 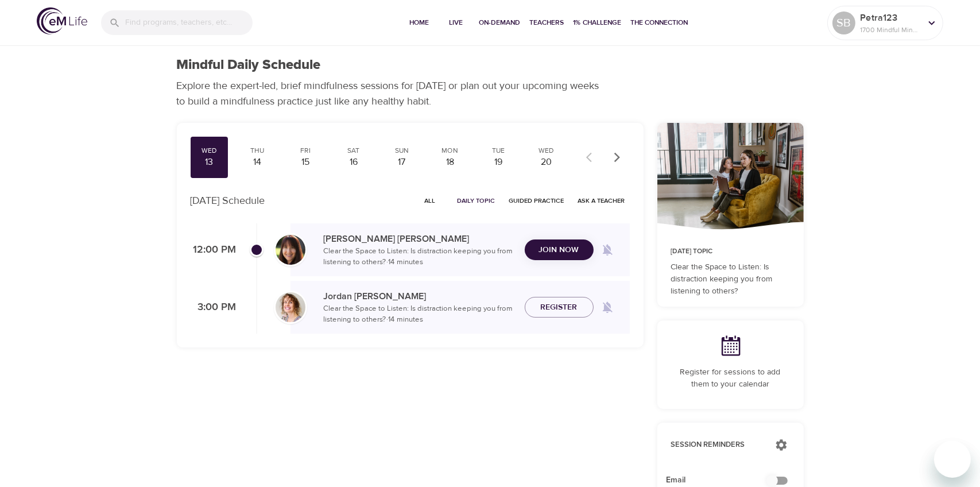 What do you see at coordinates (450, 162) in the screenshot?
I see `div: 18` at bounding box center [450, 162].